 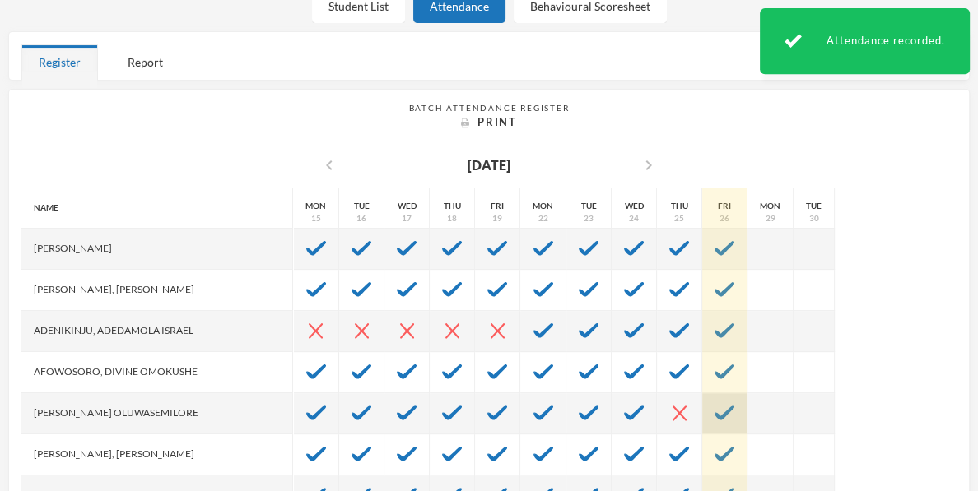 What do you see at coordinates (407, 218) in the screenshot?
I see `div: 17` at bounding box center [407, 218].